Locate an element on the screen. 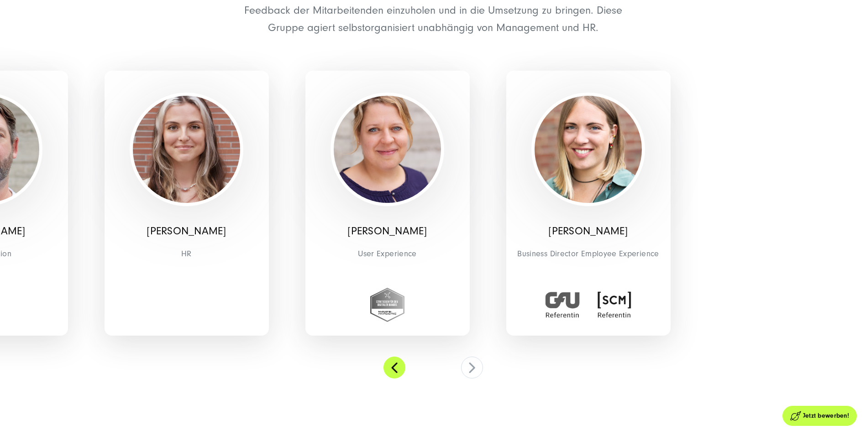 The height and width of the screenshot is (435, 866). img: Satu Pflugmacher - Senior UX Consultant - SUNZINET is located at coordinates (387, 149).